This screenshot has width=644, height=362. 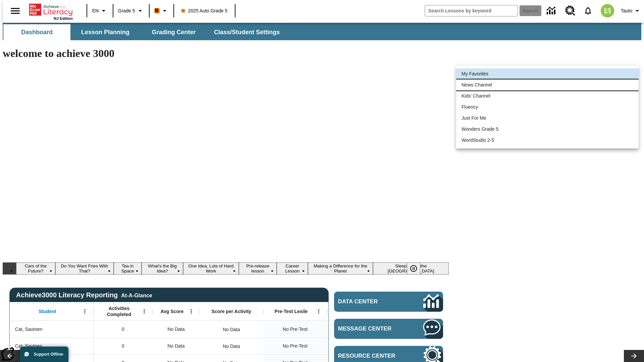 What do you see at coordinates (548, 140) in the screenshot?
I see `li: WordStudio 2-5` at bounding box center [548, 140].